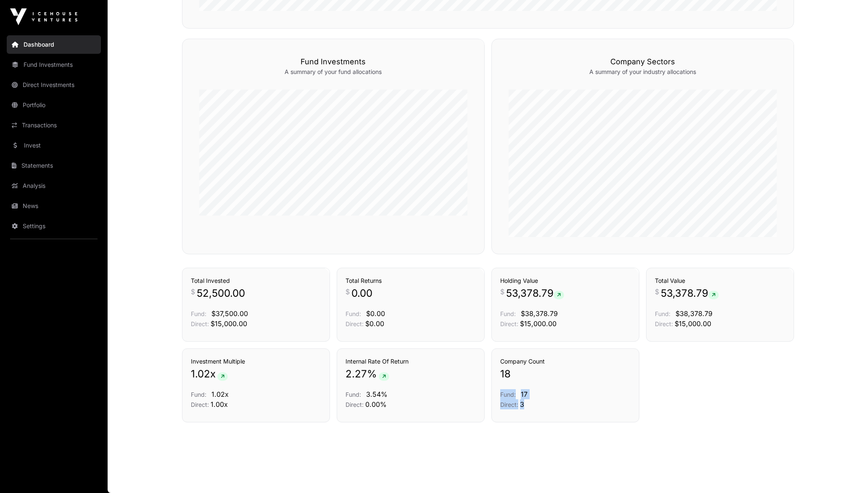 This screenshot has height=493, width=868. What do you see at coordinates (219, 404) in the screenshot?
I see `span: 1.00x` at bounding box center [219, 404].